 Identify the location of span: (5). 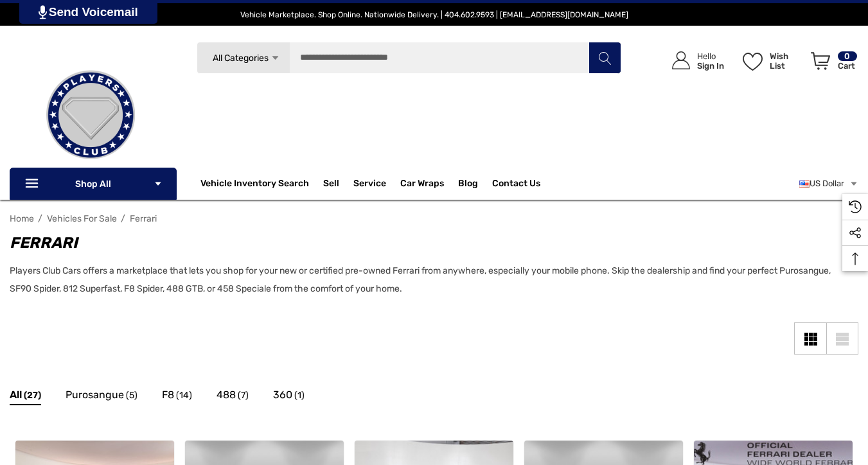
(131, 396).